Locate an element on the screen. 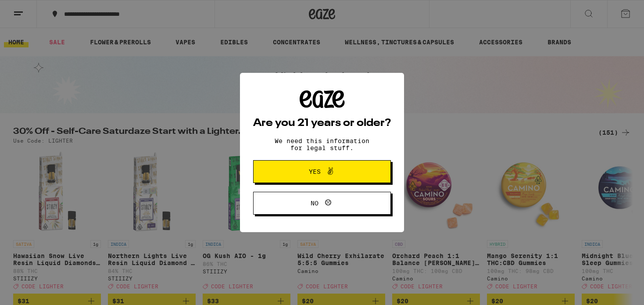 The height and width of the screenshot is (305, 644). button: No is located at coordinates (322, 203).